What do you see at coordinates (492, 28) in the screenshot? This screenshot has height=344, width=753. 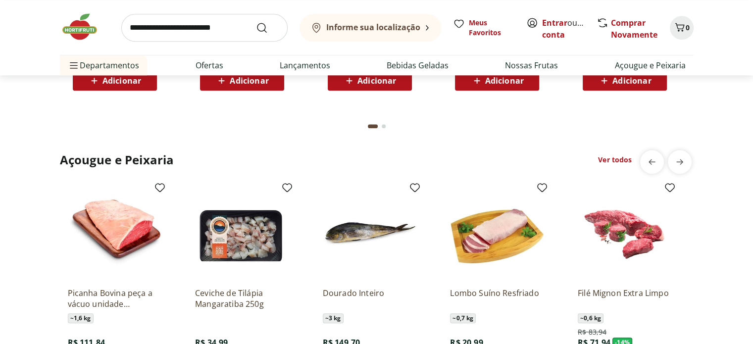 I see `span: Meus Favoritos` at bounding box center [492, 28].